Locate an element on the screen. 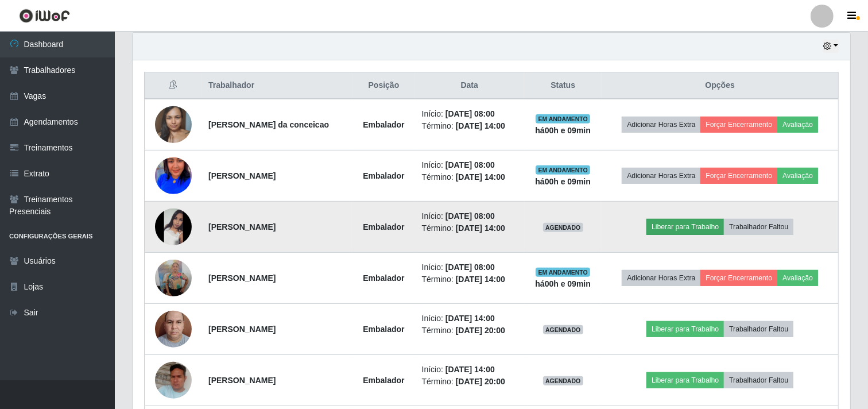 Image resolution: width=868 pixels, height=409 pixels. th: Trabalhador is located at coordinates (277, 86).